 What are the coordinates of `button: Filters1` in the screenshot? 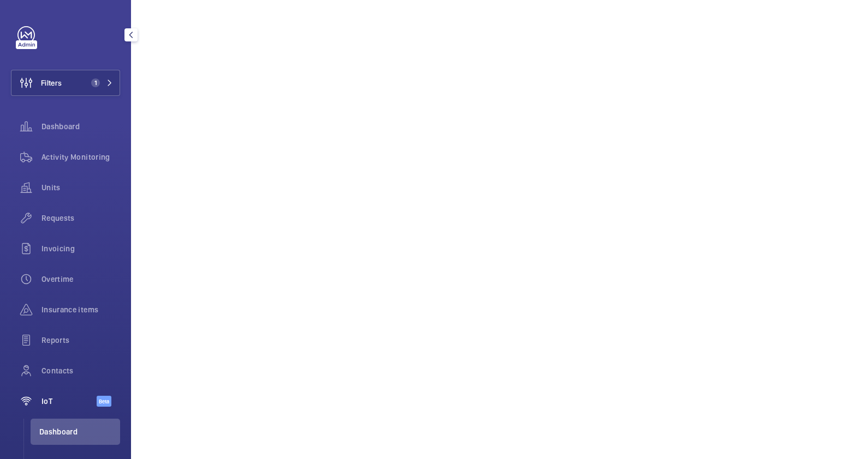 It's located at (65, 83).